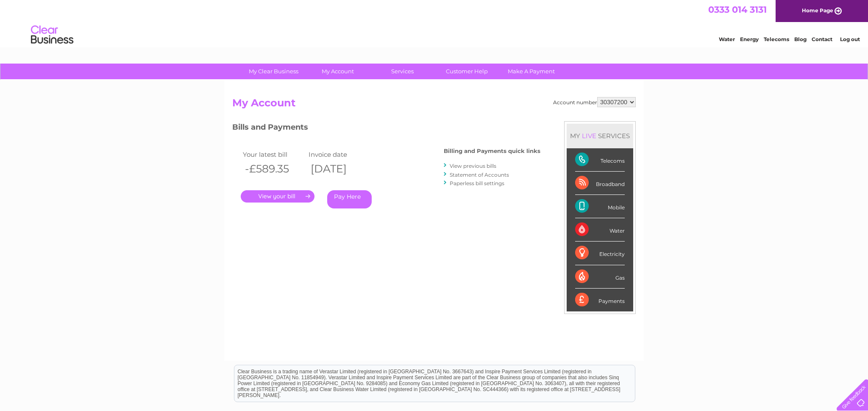 The height and width of the screenshot is (411, 868). I want to click on a: Blog, so click(800, 39).